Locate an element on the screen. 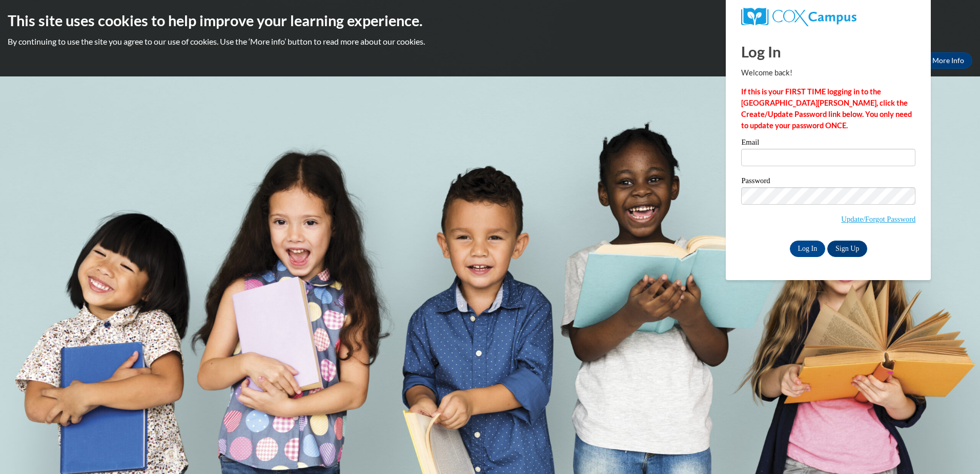 The height and width of the screenshot is (474, 980). a: More Info is located at coordinates (948, 60).